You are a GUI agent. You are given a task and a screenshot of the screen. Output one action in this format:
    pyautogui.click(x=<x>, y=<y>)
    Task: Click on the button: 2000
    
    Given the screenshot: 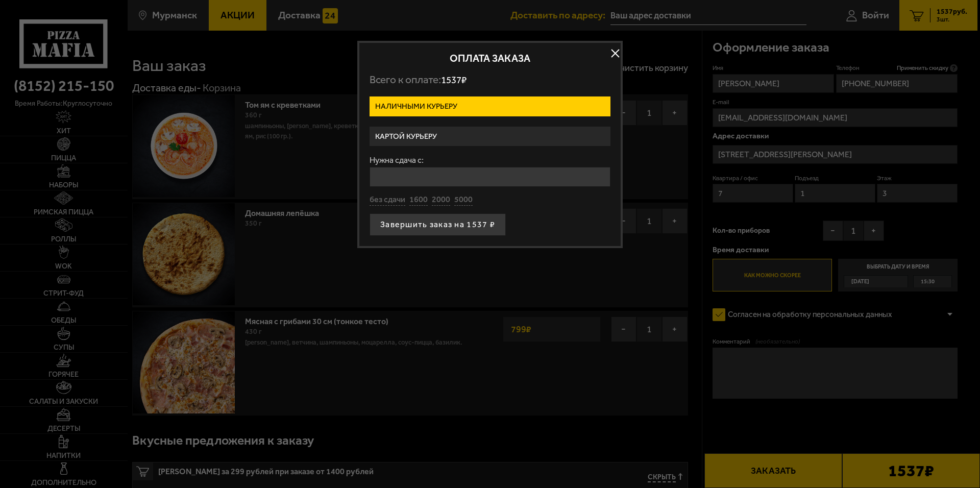 What is the action you would take?
    pyautogui.click(x=441, y=200)
    